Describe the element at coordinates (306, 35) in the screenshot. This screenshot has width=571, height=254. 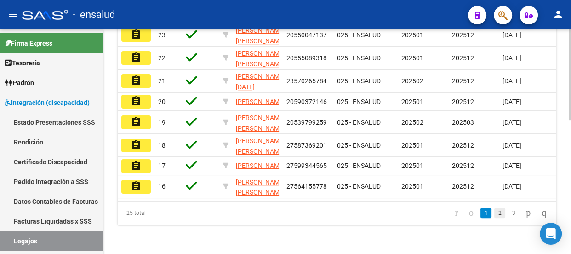
I see `span: 20550047137` at that location.